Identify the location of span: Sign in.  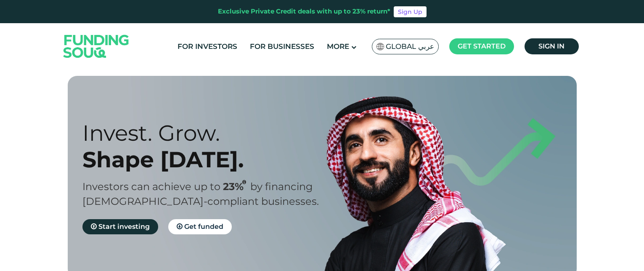
(552, 46).